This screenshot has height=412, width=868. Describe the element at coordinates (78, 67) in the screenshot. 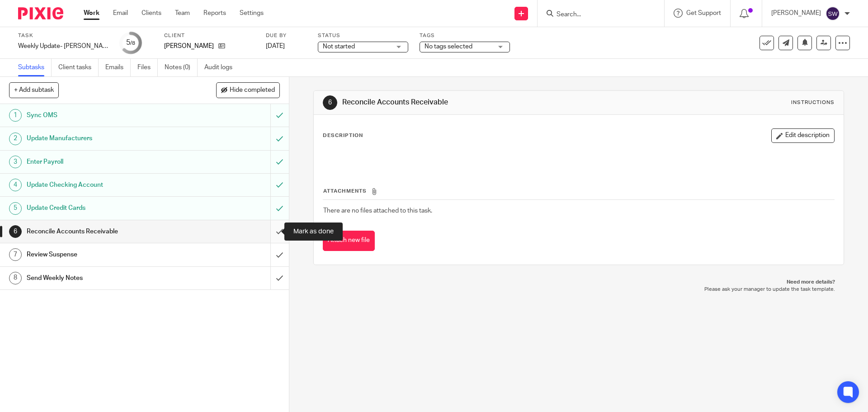

I see `a: Client tasks` at that location.